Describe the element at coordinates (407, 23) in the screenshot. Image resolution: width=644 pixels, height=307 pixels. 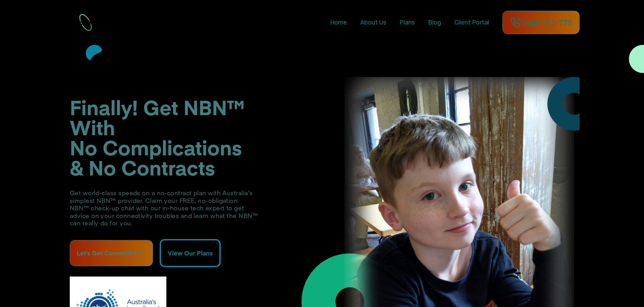
I see `a: Plans` at that location.